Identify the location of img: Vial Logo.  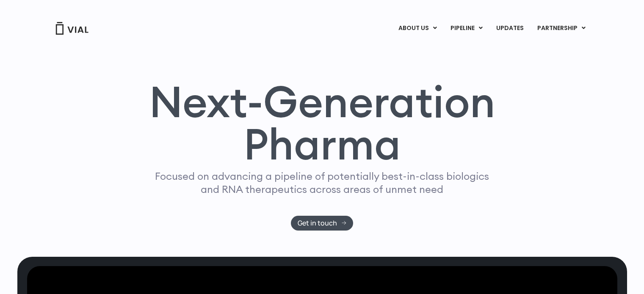
(72, 28).